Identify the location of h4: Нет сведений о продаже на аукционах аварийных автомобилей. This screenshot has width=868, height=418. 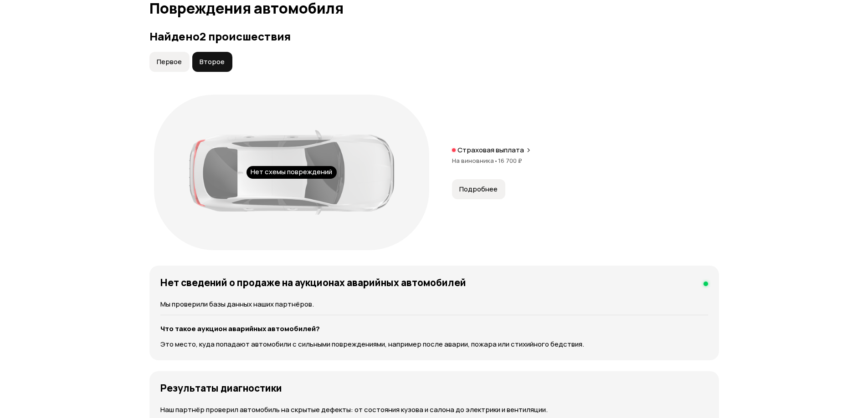
(313, 283).